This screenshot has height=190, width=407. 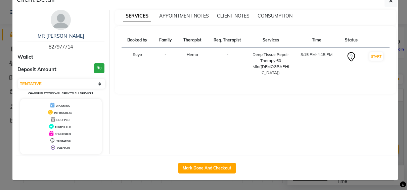 I want to click on th: Time, so click(x=317, y=40).